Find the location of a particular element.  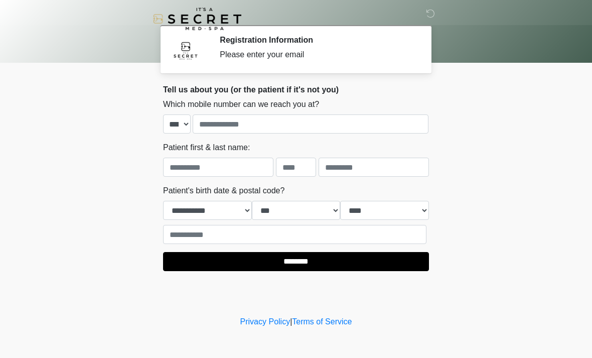

div: Please enter your email is located at coordinates (317, 55).